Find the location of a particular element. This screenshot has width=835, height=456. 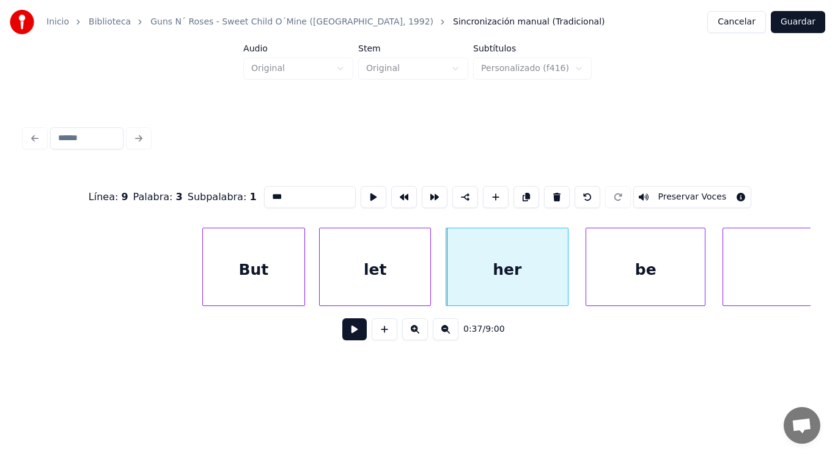

span: 0:37 is located at coordinates (473, 329).